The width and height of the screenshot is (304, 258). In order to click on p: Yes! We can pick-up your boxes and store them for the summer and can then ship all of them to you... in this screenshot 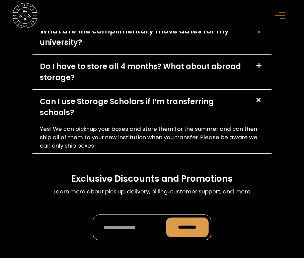, I will do `click(152, 137)`.